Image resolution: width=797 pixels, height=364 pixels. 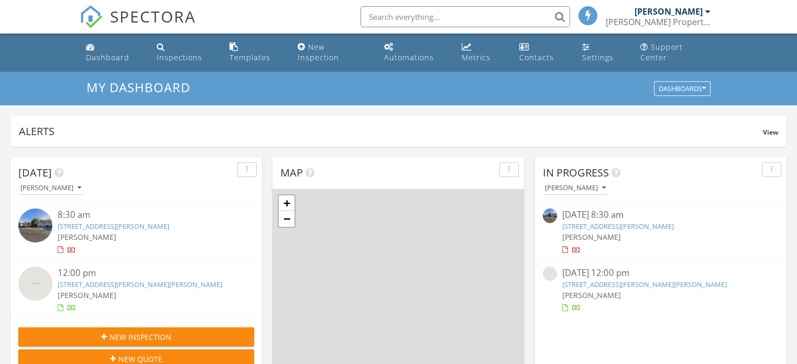 I want to click on span: In Progress, so click(x=576, y=172).